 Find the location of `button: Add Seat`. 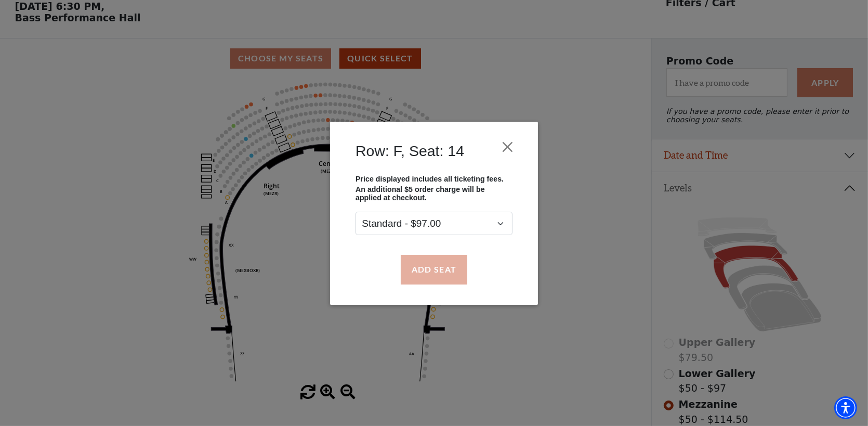

button: Add Seat is located at coordinates (434, 270).